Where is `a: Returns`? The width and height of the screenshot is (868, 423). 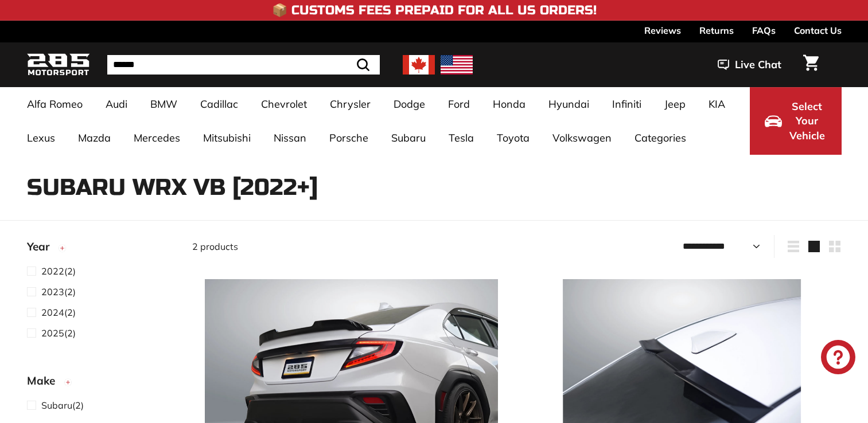 a: Returns is located at coordinates (717, 30).